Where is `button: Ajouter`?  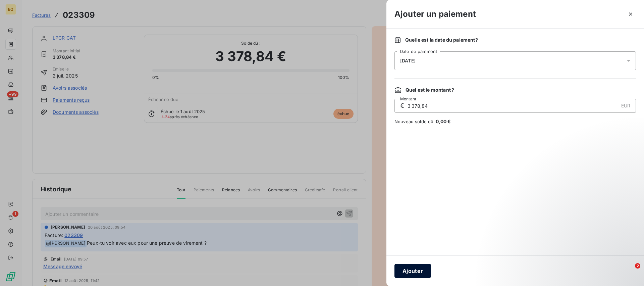
button: Ajouter is located at coordinates (413, 271).